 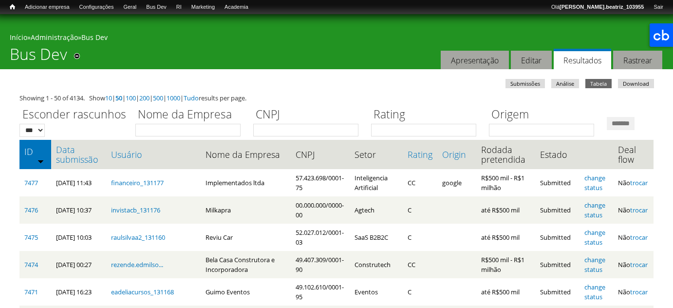 I want to click on th: Setor, so click(x=376, y=154).